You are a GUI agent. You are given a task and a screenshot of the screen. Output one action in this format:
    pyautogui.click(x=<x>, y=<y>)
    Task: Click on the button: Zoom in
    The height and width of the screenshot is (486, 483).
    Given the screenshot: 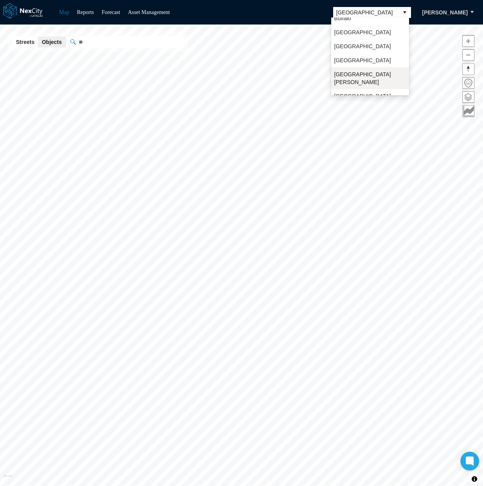 What is the action you would take?
    pyautogui.click(x=468, y=41)
    